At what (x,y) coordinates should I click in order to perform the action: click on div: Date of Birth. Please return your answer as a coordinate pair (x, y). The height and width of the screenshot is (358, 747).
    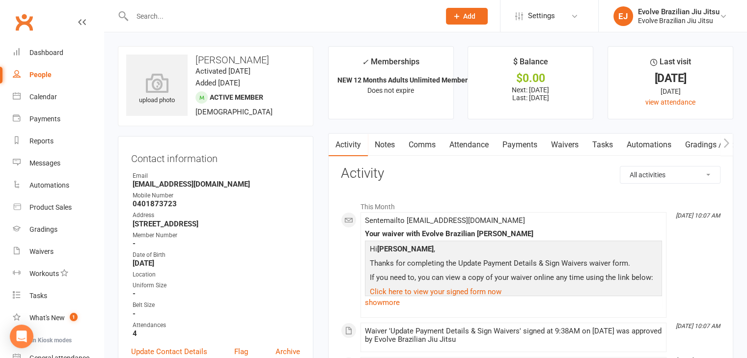
    Looking at the image, I should click on (216, 255).